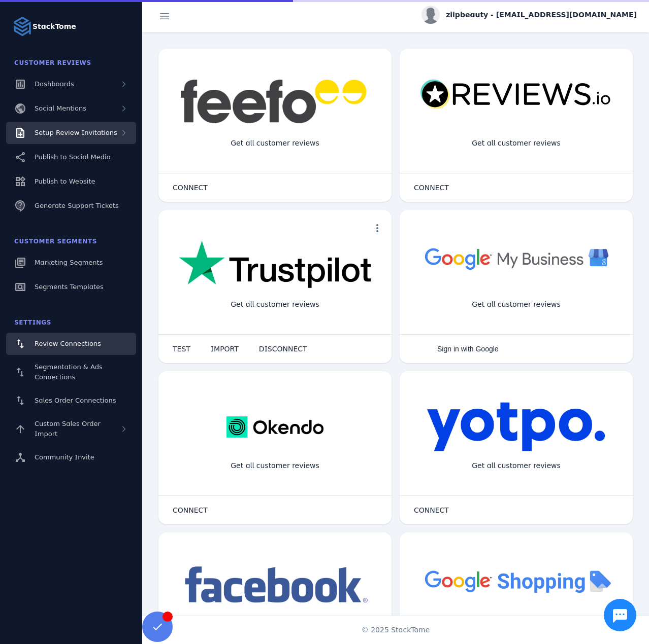 The image size is (649, 644). Describe the element at coordinates (32, 322) in the screenshot. I see `span: Settings` at that location.